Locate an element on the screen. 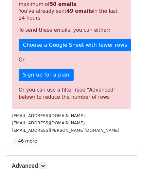 The image size is (143, 173). a: Sign up for a plan is located at coordinates (46, 75).